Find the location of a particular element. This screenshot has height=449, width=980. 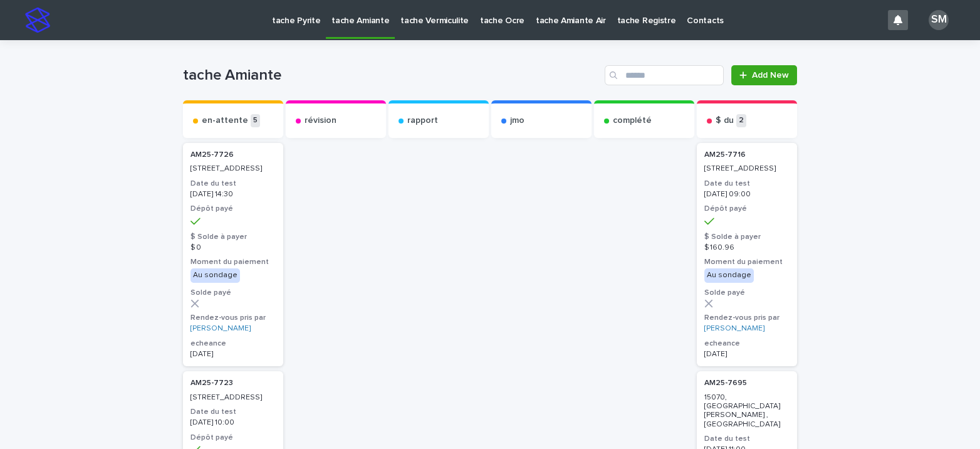

p: AM25-7695 is located at coordinates (747, 383).